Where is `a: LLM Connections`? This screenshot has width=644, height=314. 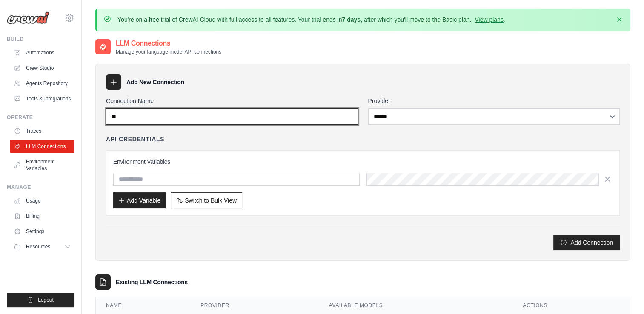 a: LLM Connections is located at coordinates (42, 146).